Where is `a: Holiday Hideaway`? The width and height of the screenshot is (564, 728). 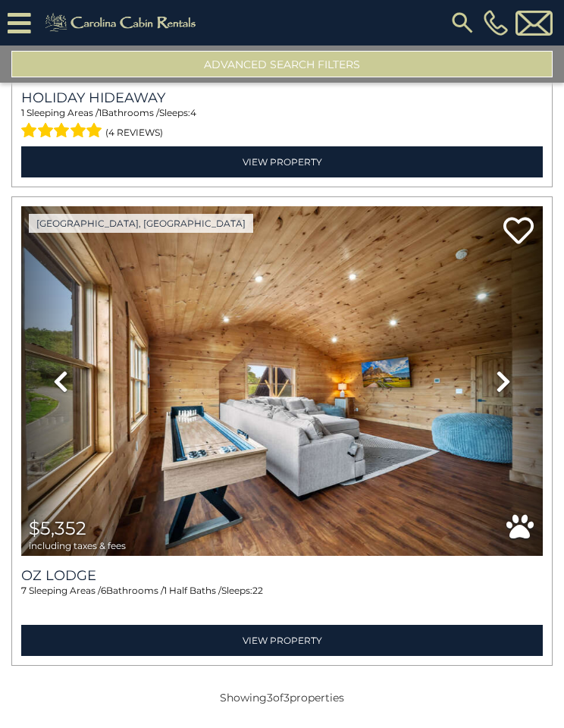
a: Holiday Hideaway is located at coordinates (282, 98).